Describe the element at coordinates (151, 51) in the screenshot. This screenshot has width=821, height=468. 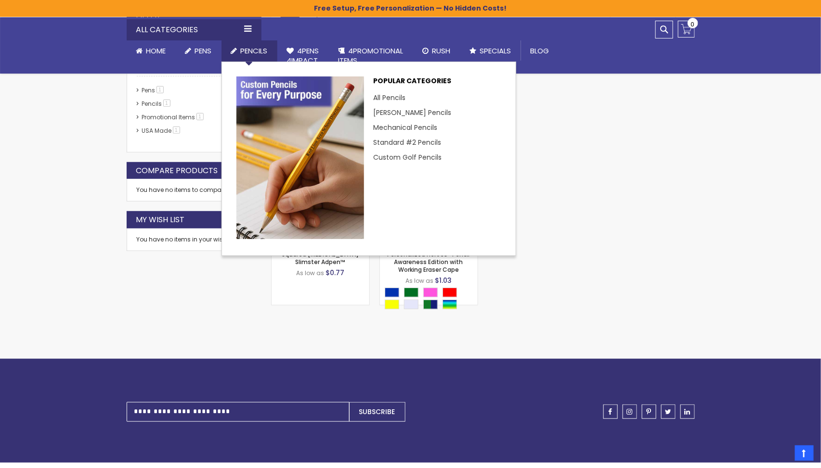
I see `a: Home` at that location.